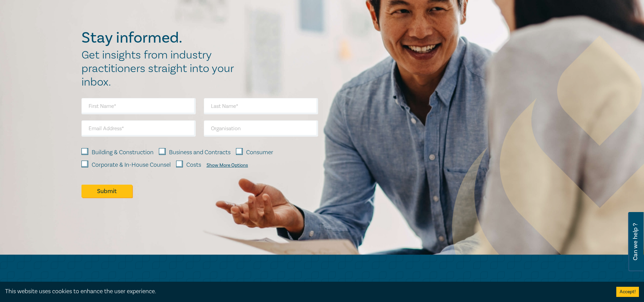  I want to click on label: Corporate & In-House Counsel, so click(131, 165).